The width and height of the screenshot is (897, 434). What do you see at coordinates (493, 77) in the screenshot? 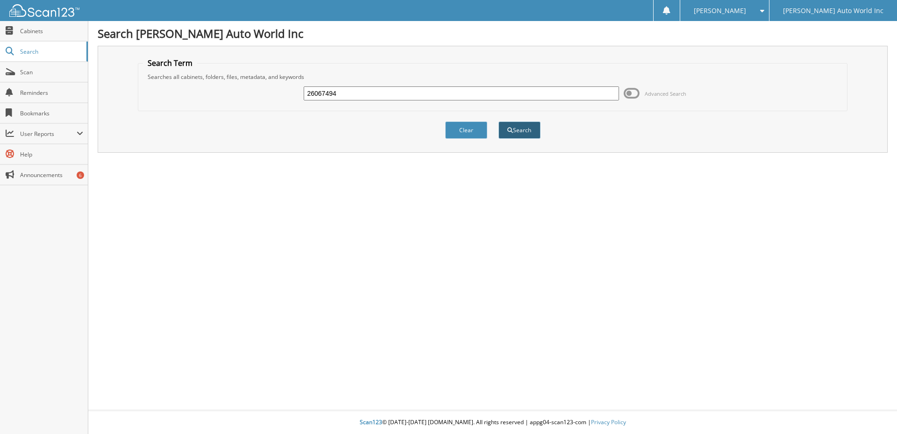
I see `div: Searches all cabinets, folders, files, metadata, and keywords` at bounding box center [493, 77].